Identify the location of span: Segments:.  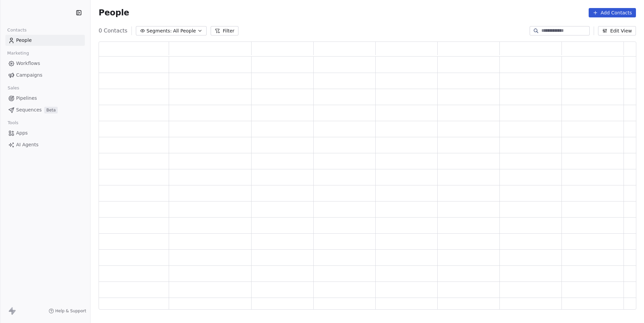
(159, 31).